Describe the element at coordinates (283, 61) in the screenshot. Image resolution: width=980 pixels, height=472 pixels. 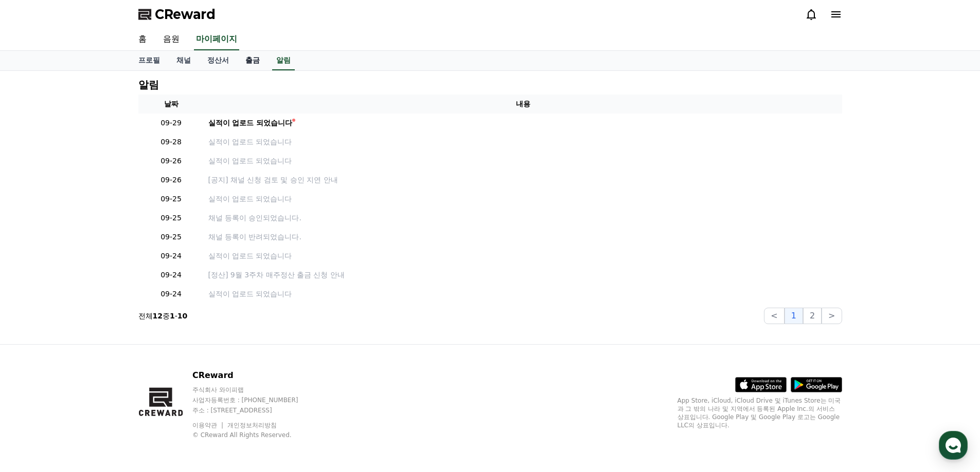
I see `a: 알림` at that location.